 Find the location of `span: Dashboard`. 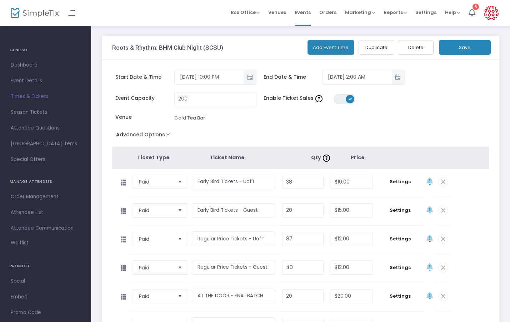

span: Dashboard is located at coordinates (45, 65).